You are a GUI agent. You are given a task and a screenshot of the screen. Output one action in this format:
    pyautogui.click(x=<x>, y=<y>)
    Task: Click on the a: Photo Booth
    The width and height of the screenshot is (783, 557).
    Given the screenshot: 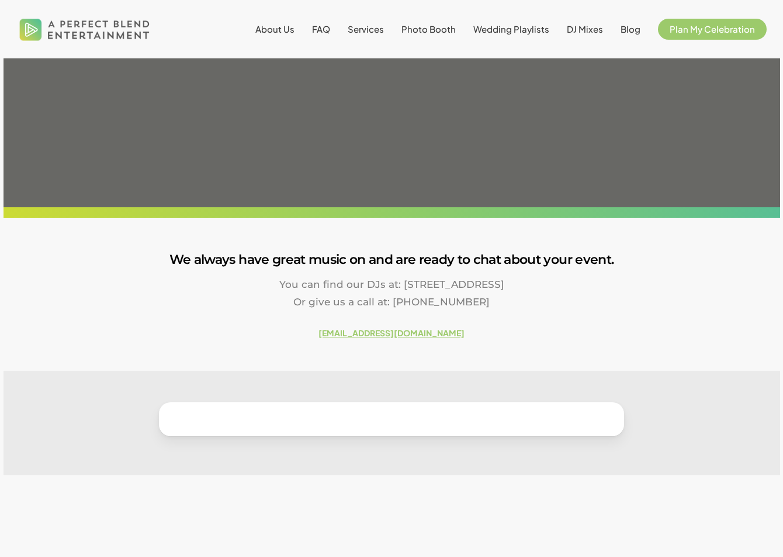 What is the action you would take?
    pyautogui.click(x=428, y=29)
    